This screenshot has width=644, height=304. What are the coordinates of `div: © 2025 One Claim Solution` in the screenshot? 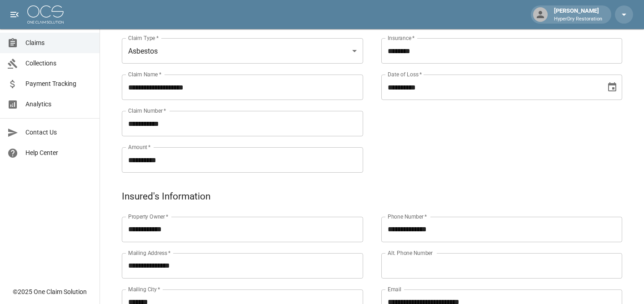 It's located at (50, 292).